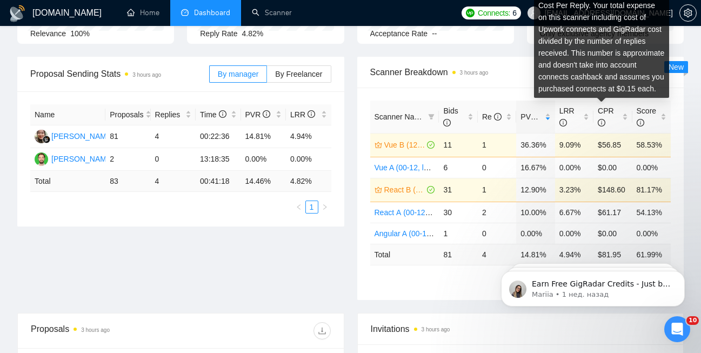 The image size is (701, 353). I want to click on span: Replies, so click(169, 115).